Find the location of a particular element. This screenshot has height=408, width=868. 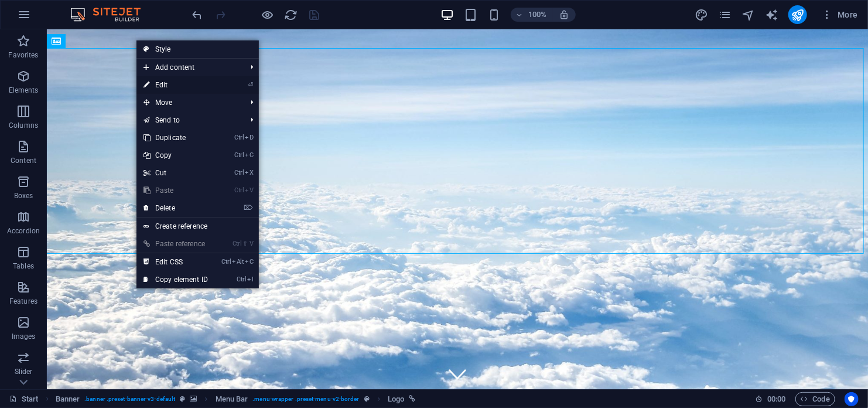

a: CtrlDDuplicate is located at coordinates (175, 137).